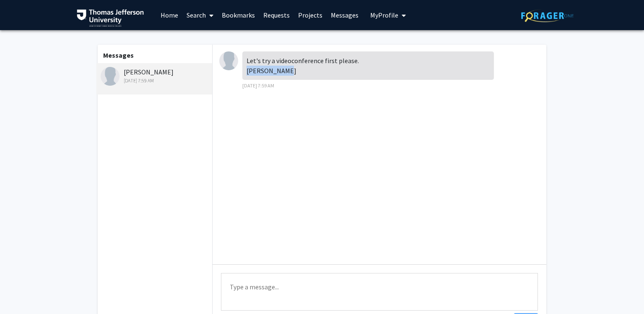 The image size is (644, 314). Describe the element at coordinates (118, 55) in the screenshot. I see `b: Messages` at that location.